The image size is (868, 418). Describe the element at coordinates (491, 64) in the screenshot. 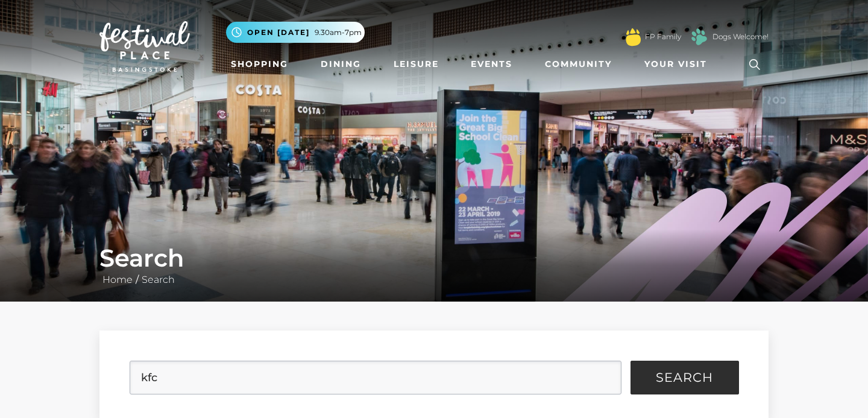

I see `a: Events` at that location.